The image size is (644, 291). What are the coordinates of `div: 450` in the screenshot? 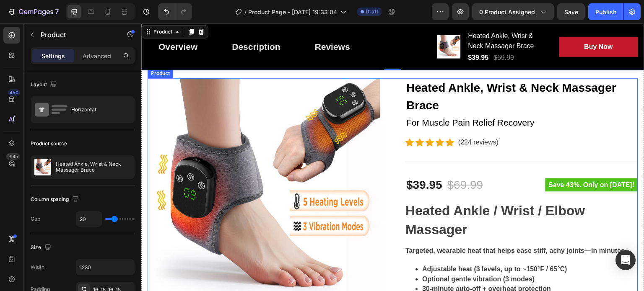 It's located at (14, 93).